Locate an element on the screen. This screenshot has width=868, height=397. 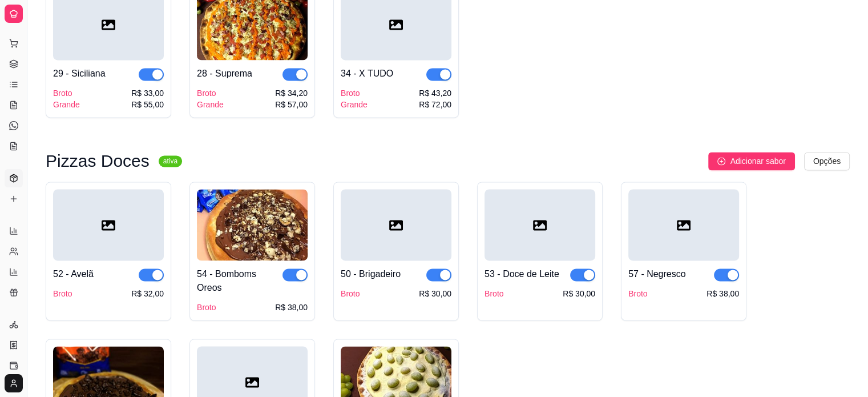
div: 57 - Negresco is located at coordinates (657, 274).